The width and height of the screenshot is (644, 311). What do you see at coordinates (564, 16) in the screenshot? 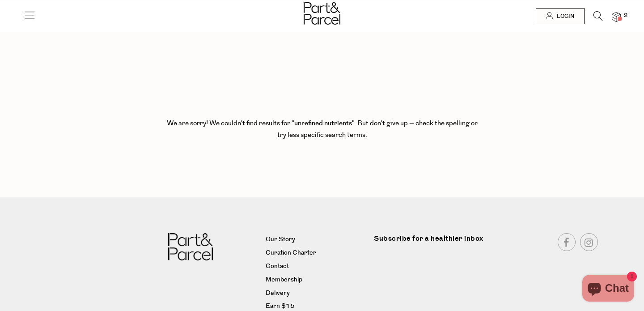
I see `span: Login` at bounding box center [564, 16].